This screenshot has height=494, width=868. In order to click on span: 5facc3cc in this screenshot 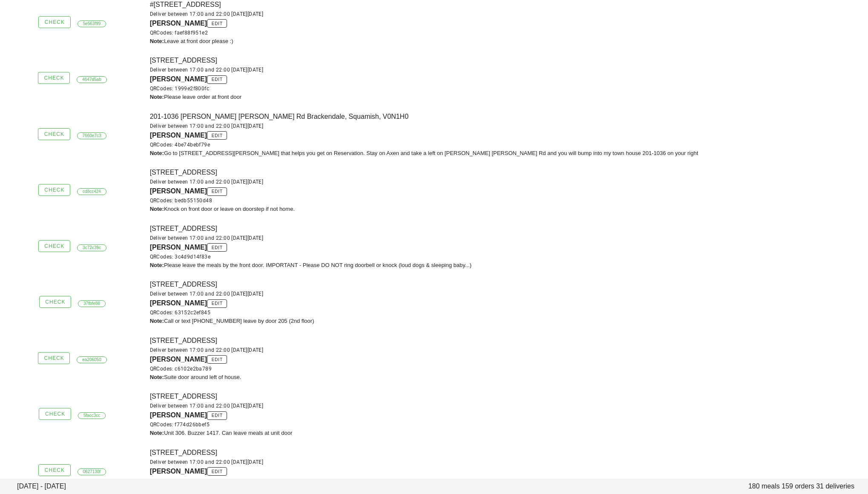, I will do `click(91, 415)`.